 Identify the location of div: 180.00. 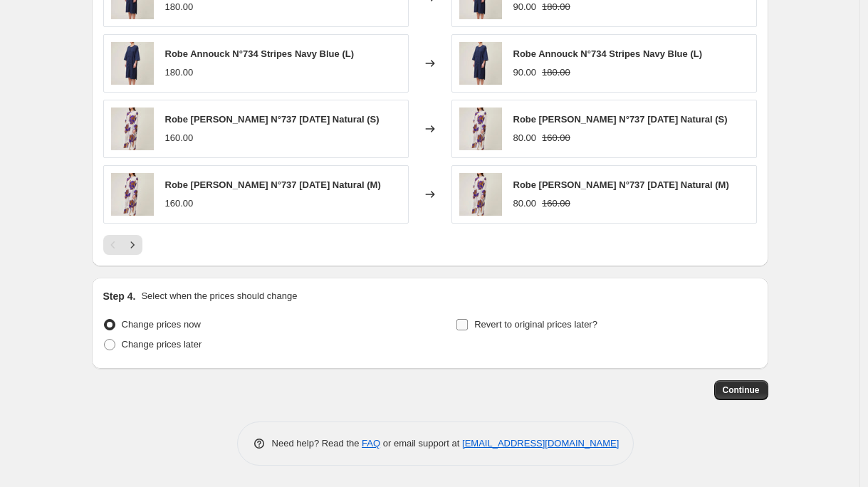
(179, 72).